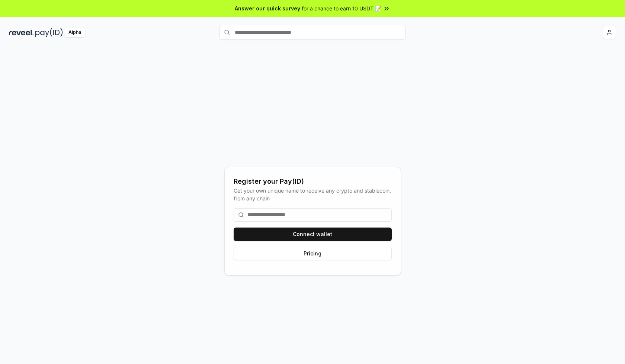  What do you see at coordinates (312, 234) in the screenshot?
I see `button: Connect wallet` at bounding box center [312, 234].